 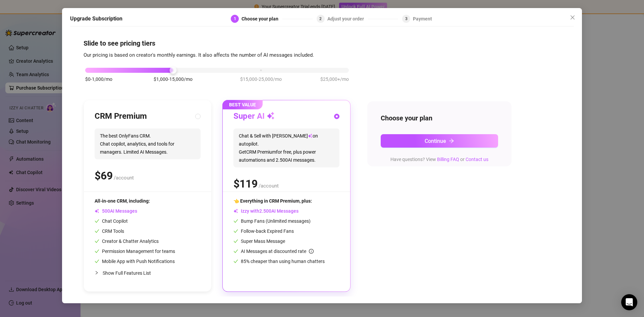 What do you see at coordinates (477, 159) in the screenshot?
I see `a: Contact us` at bounding box center [477, 159].